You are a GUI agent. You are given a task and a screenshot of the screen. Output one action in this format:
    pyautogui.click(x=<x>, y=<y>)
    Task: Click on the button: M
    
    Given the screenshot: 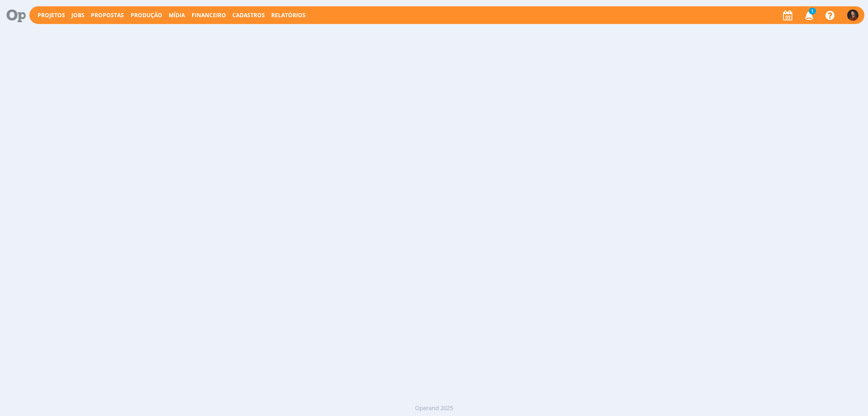 What is the action you would take?
    pyautogui.click(x=853, y=15)
    